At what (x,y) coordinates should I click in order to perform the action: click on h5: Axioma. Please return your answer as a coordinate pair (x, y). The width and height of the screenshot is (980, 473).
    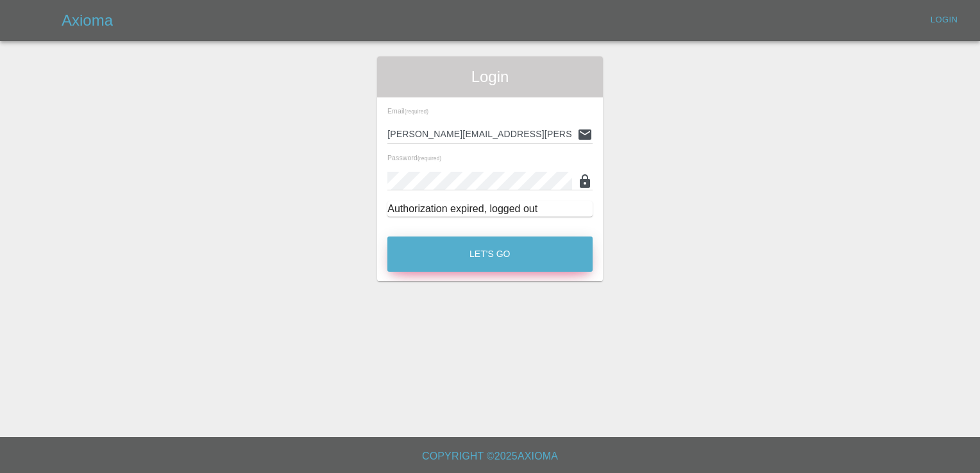
    Looking at the image, I should click on (87, 20).